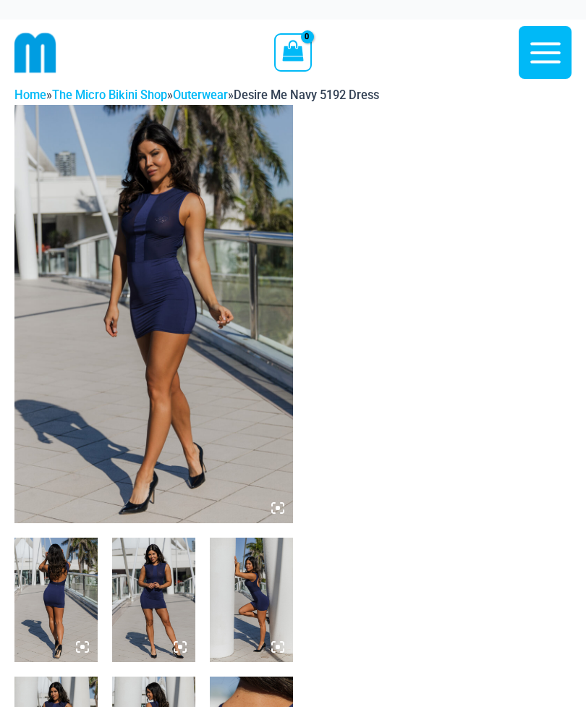 This screenshot has width=586, height=707. Describe the element at coordinates (306, 95) in the screenshot. I see `span: Desire Me Navy 5192 Dress` at that location.